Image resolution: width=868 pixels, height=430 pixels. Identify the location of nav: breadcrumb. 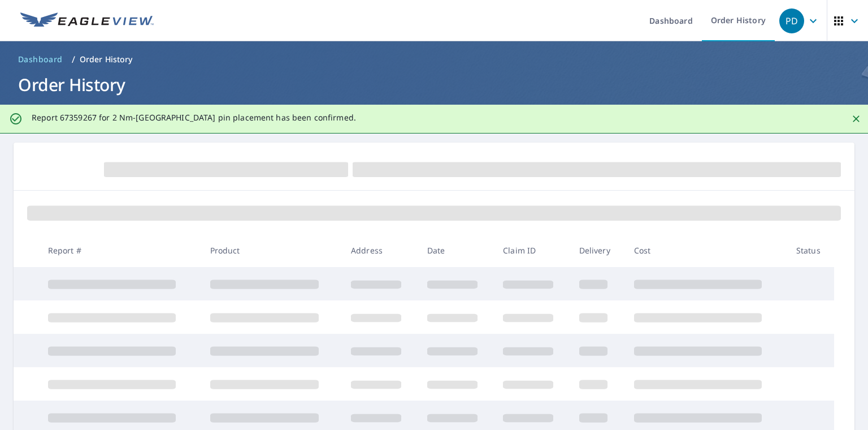
(434, 59).